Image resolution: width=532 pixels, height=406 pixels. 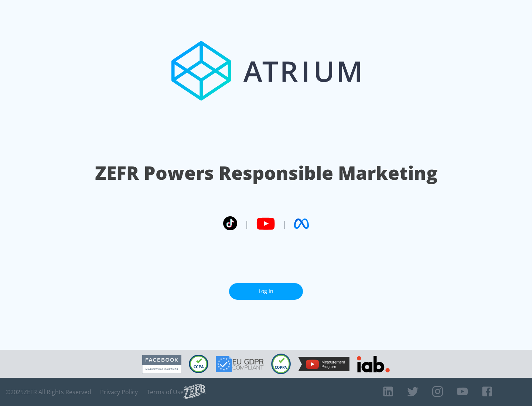 I want to click on img: COPPA Compliant, so click(x=281, y=364).